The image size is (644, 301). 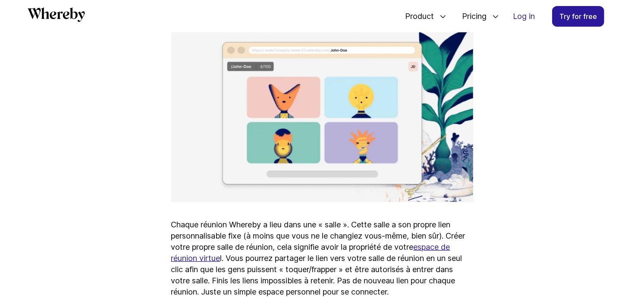 I want to click on a: Log in, so click(x=524, y=17).